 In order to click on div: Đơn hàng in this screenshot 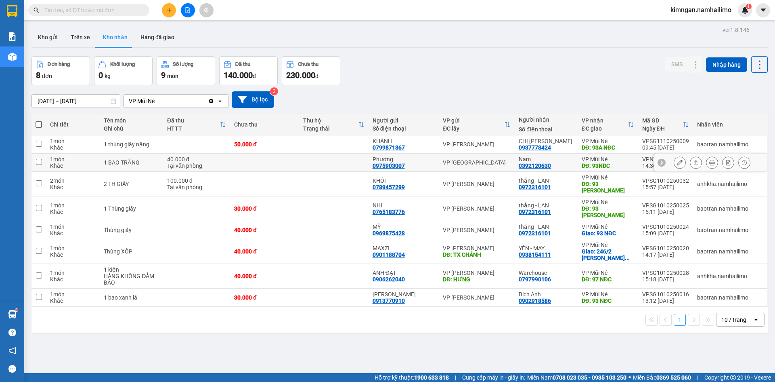, I will do `click(59, 64)`.